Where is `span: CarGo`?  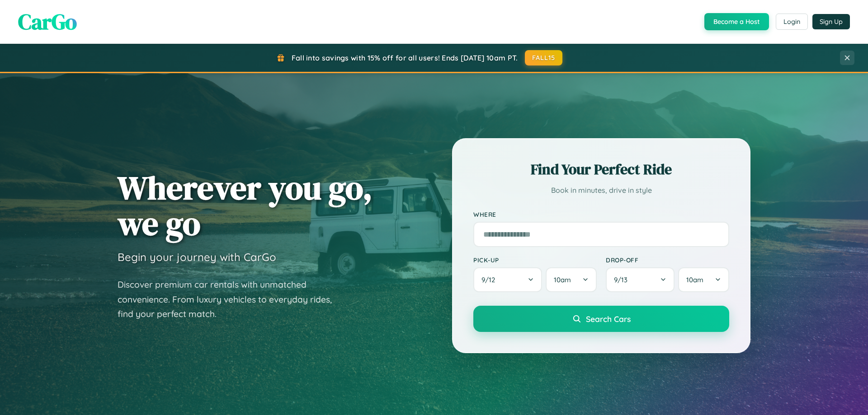
span: CarGo is located at coordinates (48, 21).